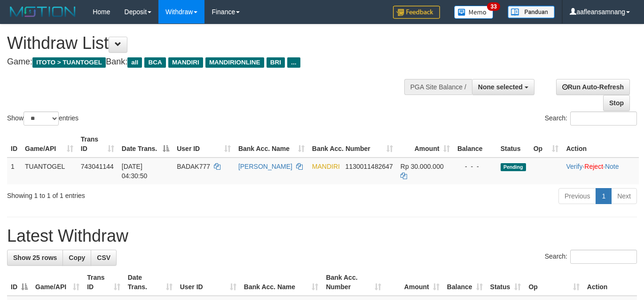 This screenshot has height=300, width=644. Describe the element at coordinates (234, 63) in the screenshot. I see `span: MANDIRIONLINE` at that location.